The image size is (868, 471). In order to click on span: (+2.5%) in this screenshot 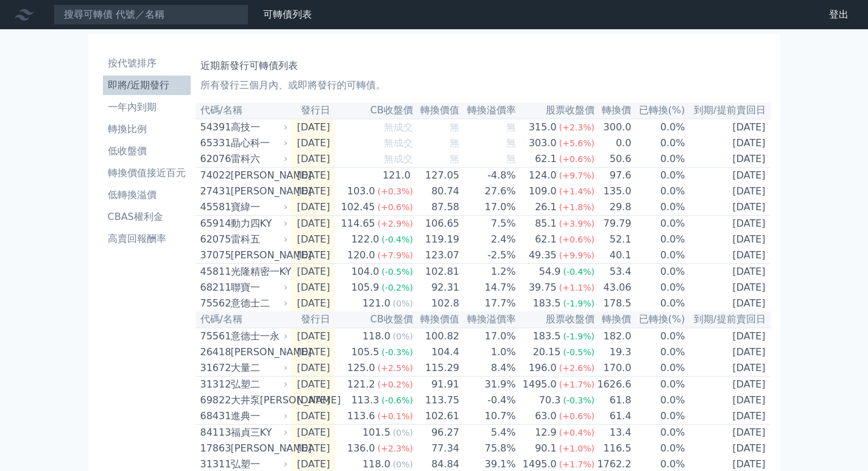, I will do `click(395, 368)`.